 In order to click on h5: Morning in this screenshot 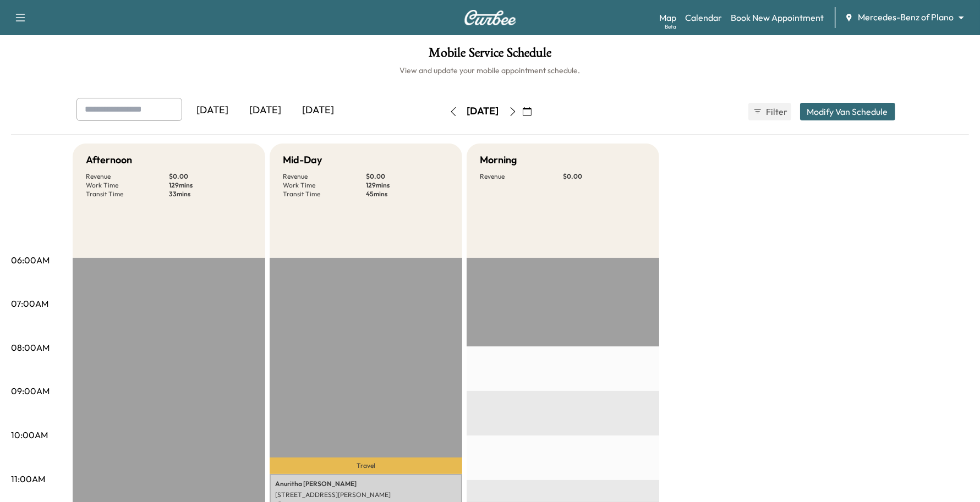, I will do `click(498, 160)`.